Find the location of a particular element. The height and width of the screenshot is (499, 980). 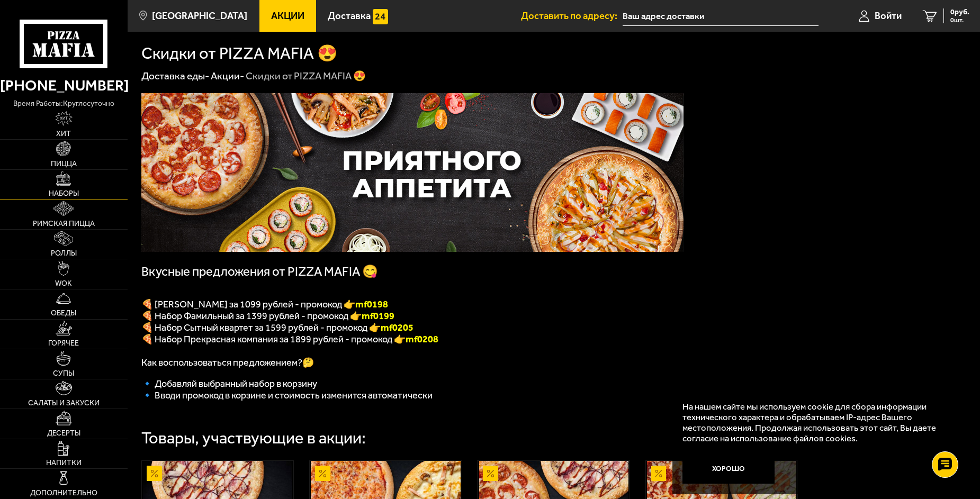

a: Доставка еды- is located at coordinates (175, 76).